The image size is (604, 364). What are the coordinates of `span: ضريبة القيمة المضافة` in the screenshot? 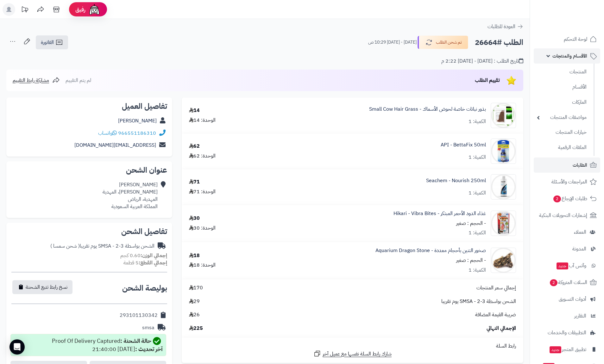 It's located at (495, 315).